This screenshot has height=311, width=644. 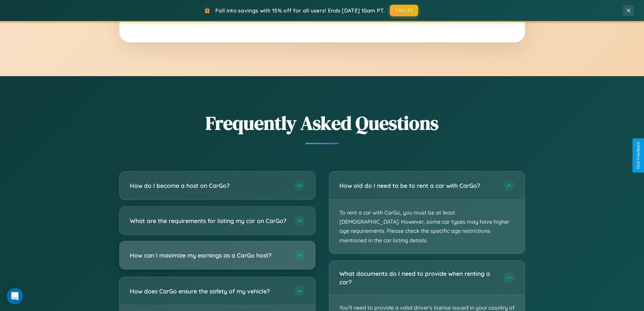 I want to click on div: Give Feedback, so click(x=639, y=155).